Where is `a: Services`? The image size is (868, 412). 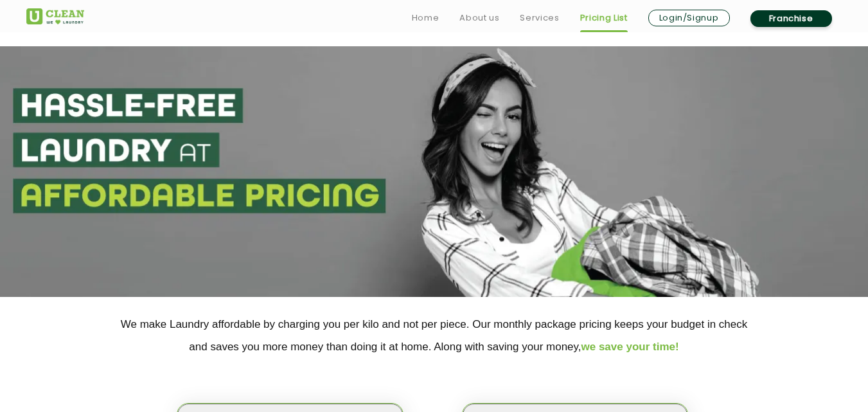 a: Services is located at coordinates (539, 18).